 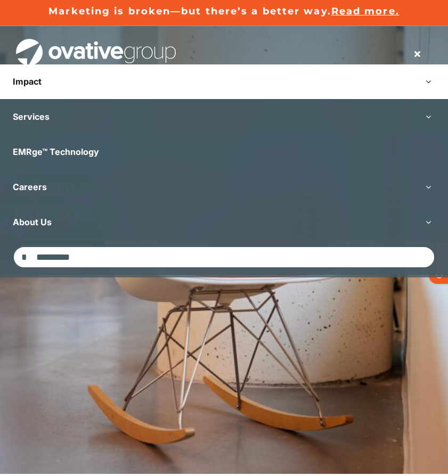 I want to click on span: Impact, so click(x=27, y=81).